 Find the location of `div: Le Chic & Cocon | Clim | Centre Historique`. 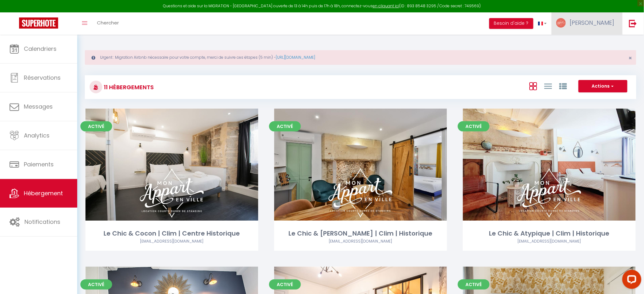

div: Le Chic & Cocon | Clim | Centre Historique is located at coordinates (172, 233).